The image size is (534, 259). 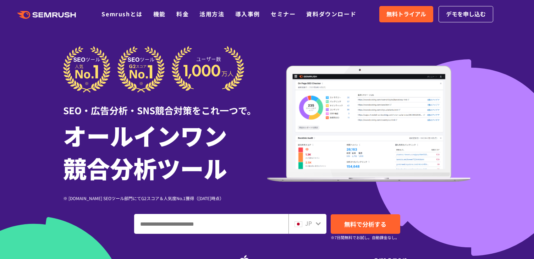 I want to click on span: JP, so click(x=308, y=223).